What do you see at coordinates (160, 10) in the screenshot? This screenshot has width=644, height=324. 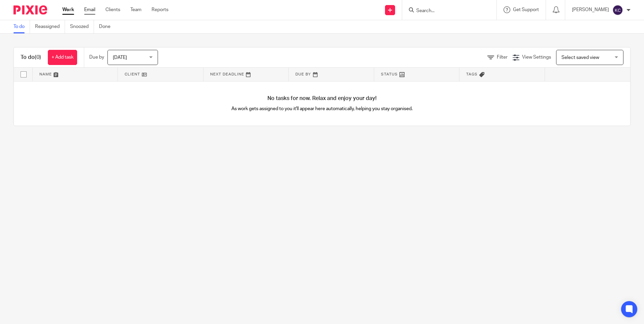 I see `a: Reports` at bounding box center [160, 10].